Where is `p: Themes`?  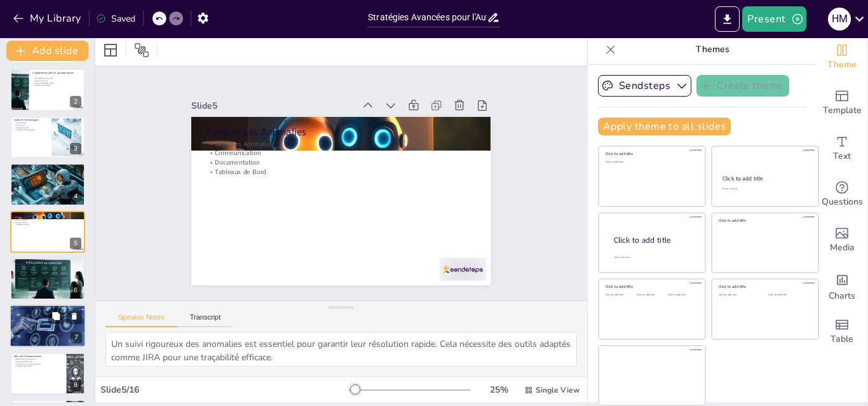 p: Themes is located at coordinates (713, 49).